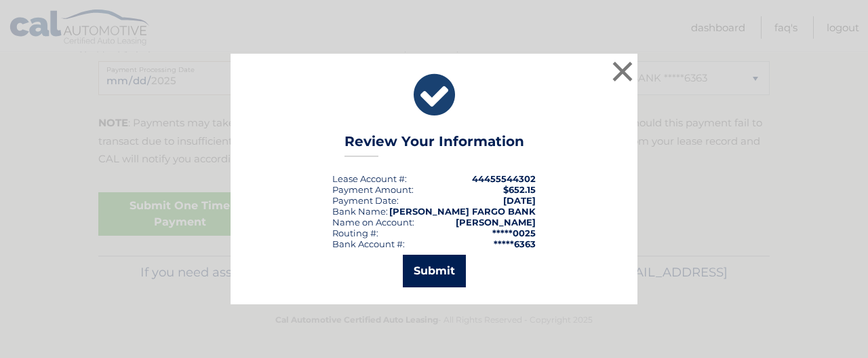  Describe the element at coordinates (504, 178) in the screenshot. I see `strong: 44455544302` at that location.